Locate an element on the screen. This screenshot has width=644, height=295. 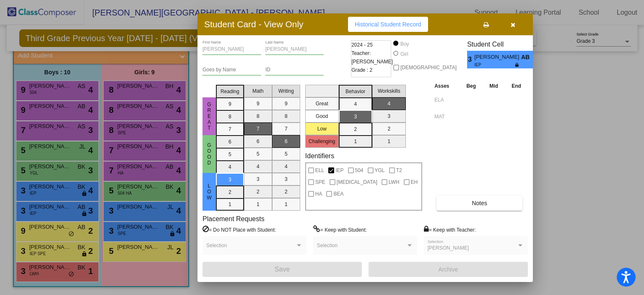
span: 2024 - 25 is located at coordinates (362, 45).